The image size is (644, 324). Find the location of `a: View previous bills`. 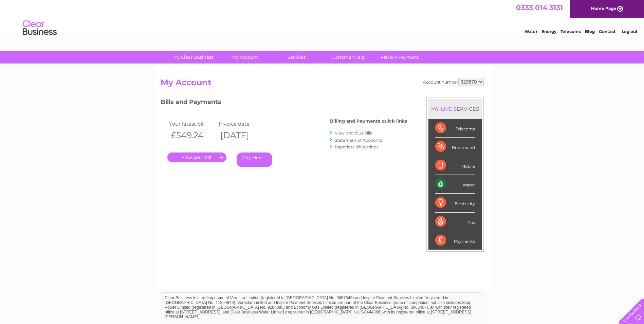

a: View previous bills is located at coordinates (354, 133).